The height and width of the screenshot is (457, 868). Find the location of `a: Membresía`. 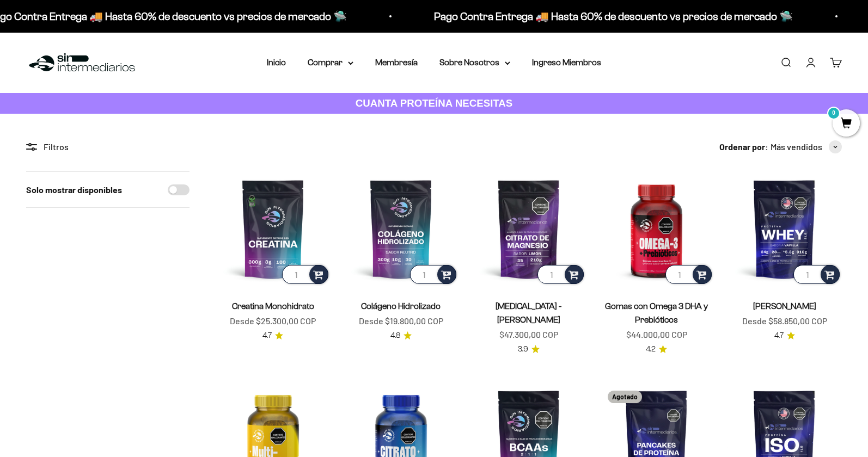

a: Membresía is located at coordinates (396, 62).